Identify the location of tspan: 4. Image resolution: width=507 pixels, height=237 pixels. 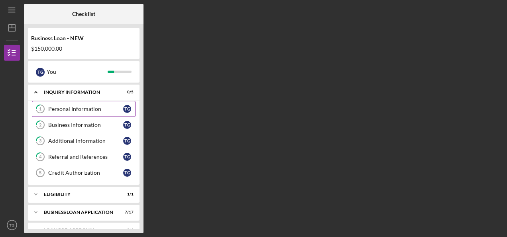
(40, 157).